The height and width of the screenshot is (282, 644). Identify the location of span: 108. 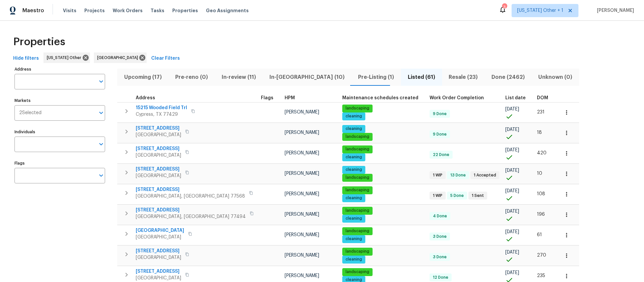
(541, 194).